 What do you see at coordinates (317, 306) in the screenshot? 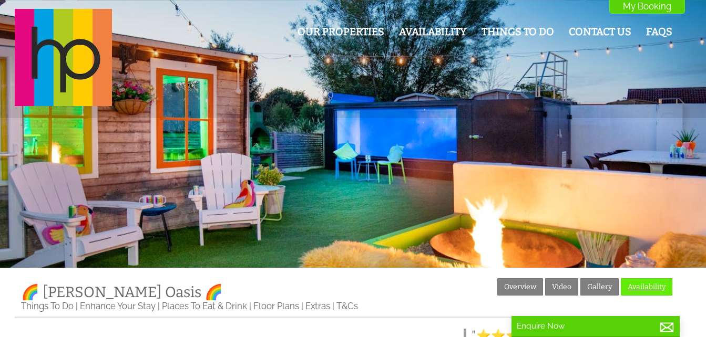
I see `a: Extras` at bounding box center [317, 306].